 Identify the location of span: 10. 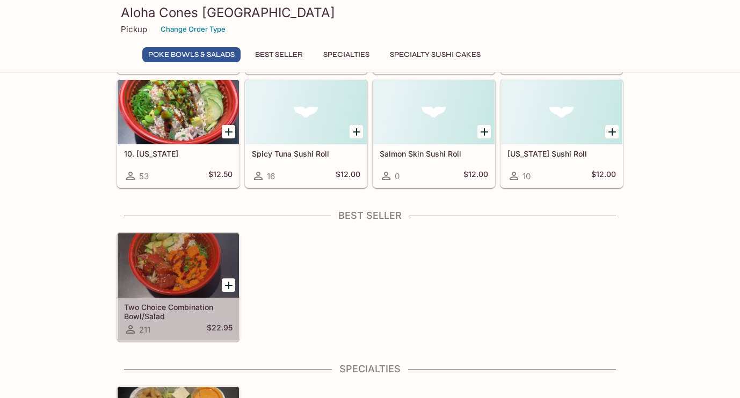
(526, 176).